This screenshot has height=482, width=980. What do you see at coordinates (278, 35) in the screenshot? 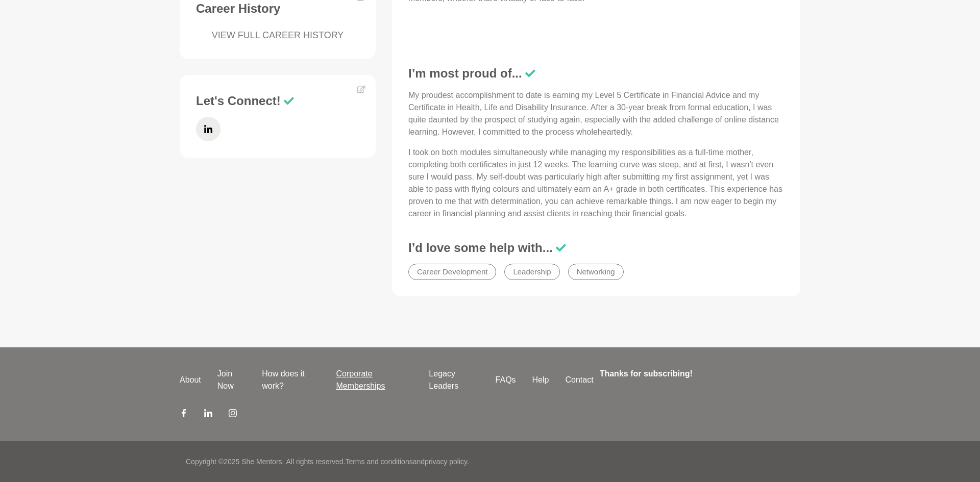
I see `a: VIEW FULL CAREER HISTORY` at bounding box center [278, 35].